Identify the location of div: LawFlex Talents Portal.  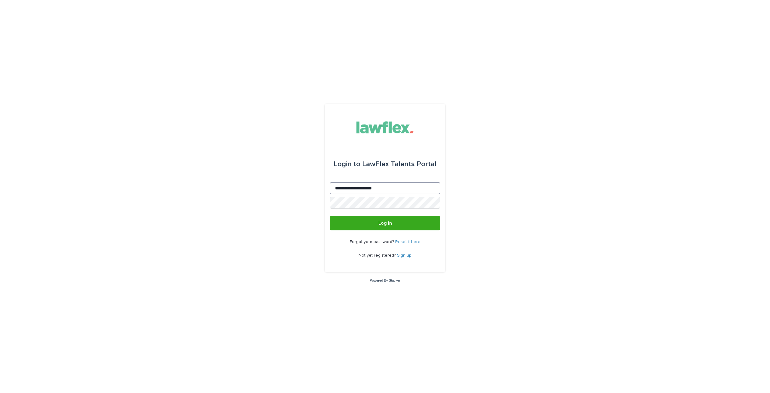
(385, 164).